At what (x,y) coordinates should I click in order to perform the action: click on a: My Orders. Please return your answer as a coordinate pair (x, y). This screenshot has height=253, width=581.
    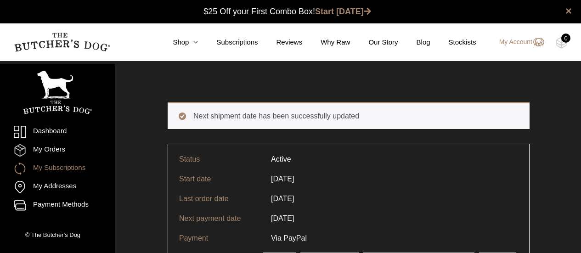
    Looking at the image, I should click on (57, 150).